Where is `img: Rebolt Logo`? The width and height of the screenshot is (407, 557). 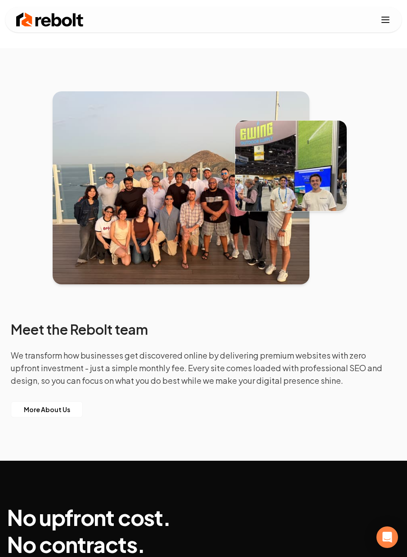 img: Rebolt Logo is located at coordinates (50, 20).